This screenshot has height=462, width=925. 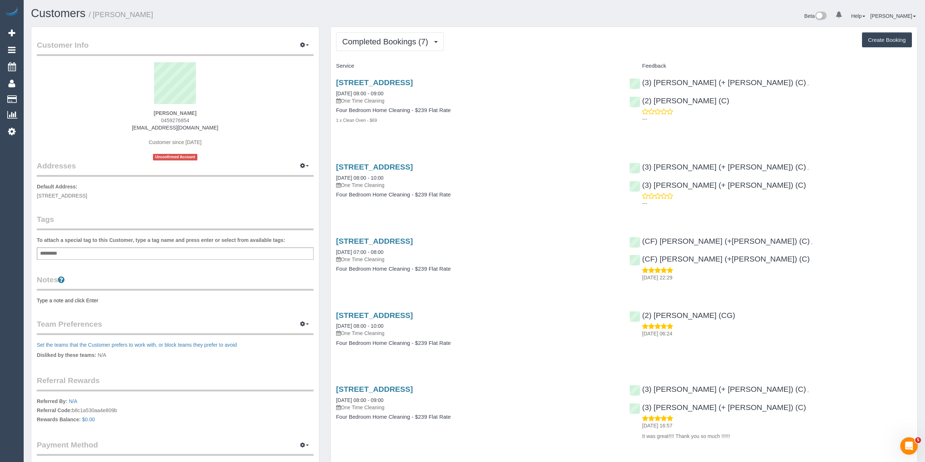 I want to click on legend: Notes, so click(x=175, y=282).